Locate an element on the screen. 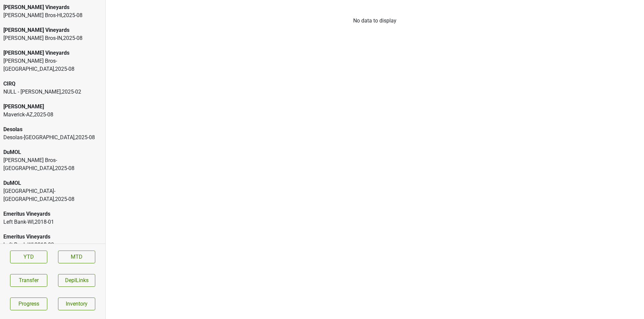 The width and height of the screenshot is (644, 319). button: Transfer is located at coordinates (29, 280).